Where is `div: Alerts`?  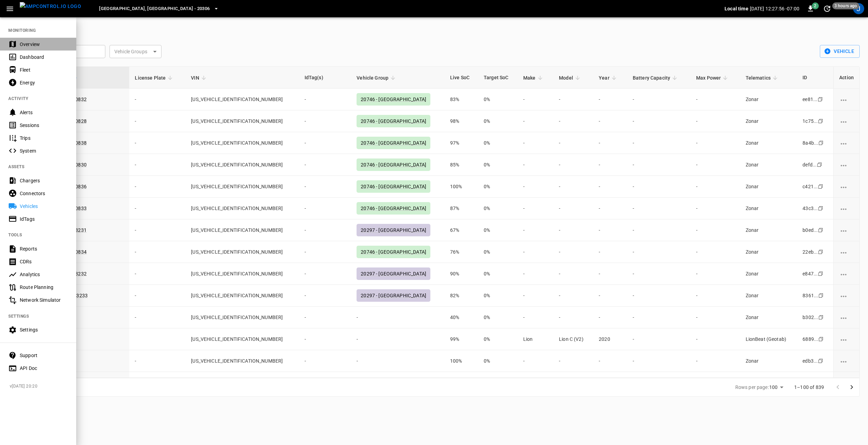
div: Alerts is located at coordinates (44, 112).